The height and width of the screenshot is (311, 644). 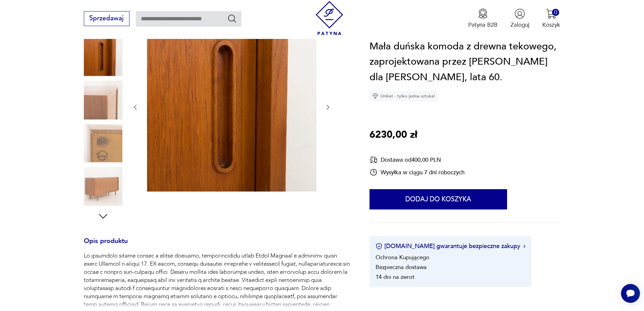 What do you see at coordinates (379, 246) in the screenshot?
I see `img: Ikona certyfikatu` at bounding box center [379, 246].